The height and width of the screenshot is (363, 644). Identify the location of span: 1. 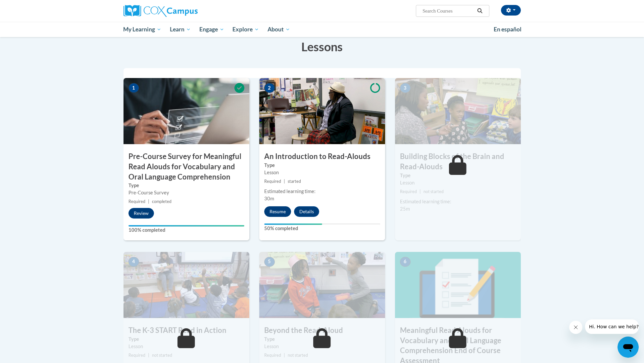
(134, 88).